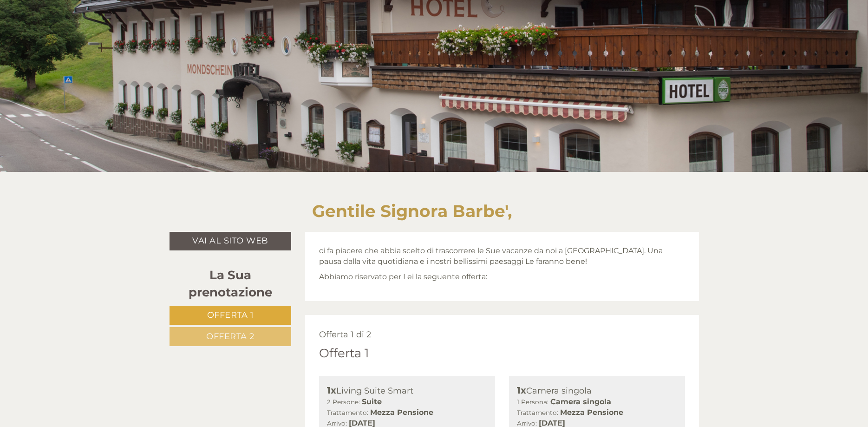  I want to click on a: Vai al sito web, so click(231, 241).